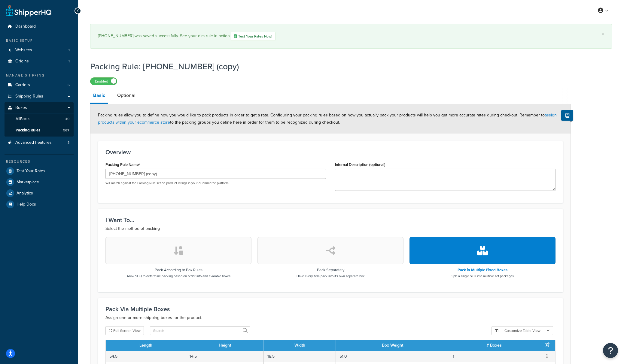 This screenshot has width=624, height=364. What do you see at coordinates (39, 96) in the screenshot?
I see `a: Shipping Rules` at bounding box center [39, 96].